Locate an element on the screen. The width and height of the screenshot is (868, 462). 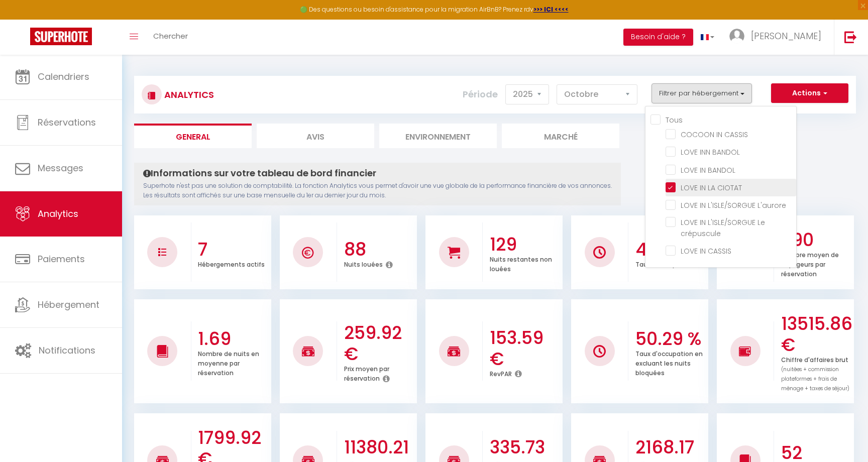
h3: 1.90 is located at coordinates (817, 240).